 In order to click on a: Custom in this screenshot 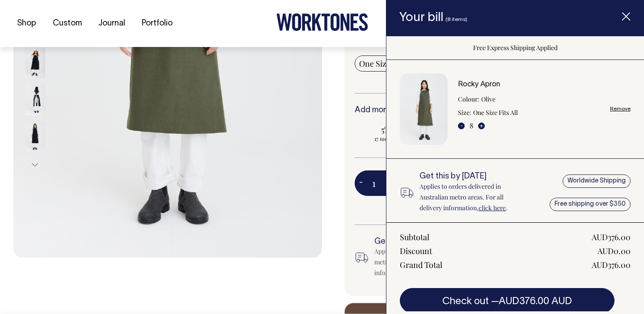, I will do `click(67, 23)`.